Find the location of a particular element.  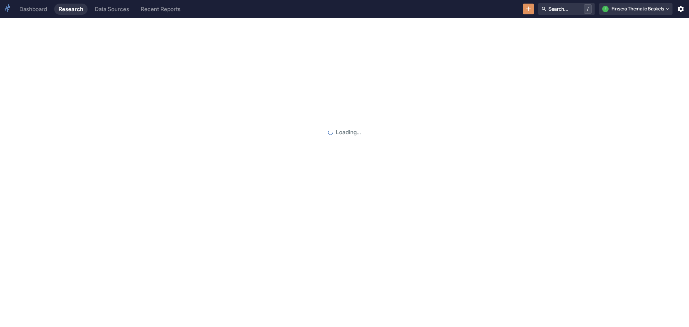

a: Data Sources is located at coordinates (112, 9).